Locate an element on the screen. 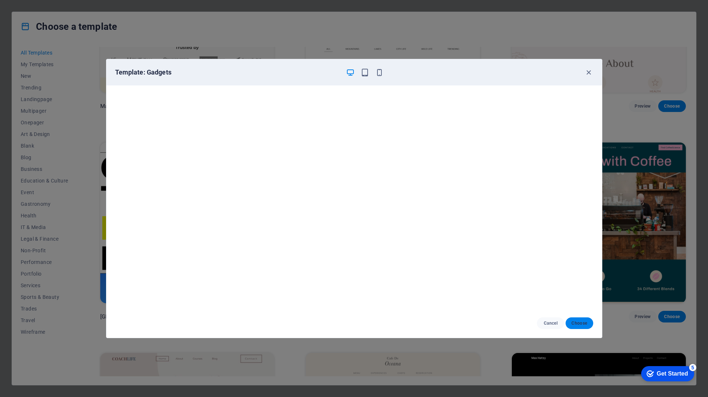 The width and height of the screenshot is (708, 397). span: Choose is located at coordinates (579, 323).